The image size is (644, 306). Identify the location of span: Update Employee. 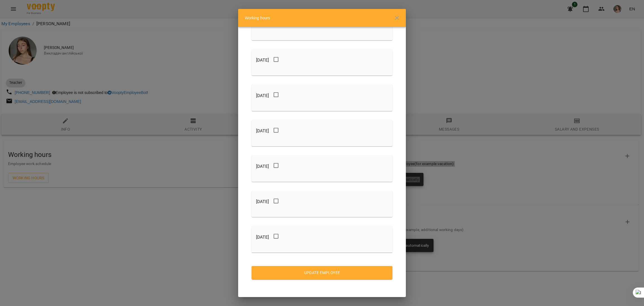
(322, 273).